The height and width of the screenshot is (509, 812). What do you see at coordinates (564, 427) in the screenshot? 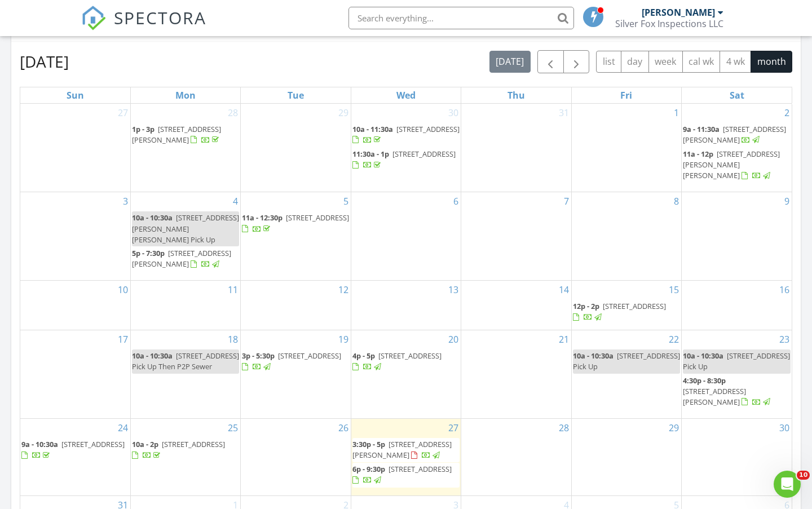
I see `a: Go to August 28, 2025` at bounding box center [564, 427].